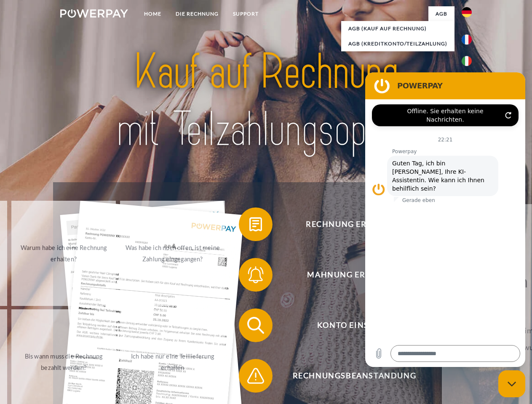  Describe the element at coordinates (64, 362) in the screenshot. I see `div: Bis wann muss die Rechnung bezahlt werden?` at that location.